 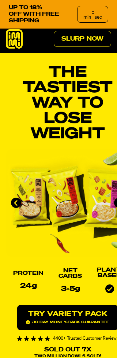 I want to click on h2: Protein, so click(x=28, y=274).